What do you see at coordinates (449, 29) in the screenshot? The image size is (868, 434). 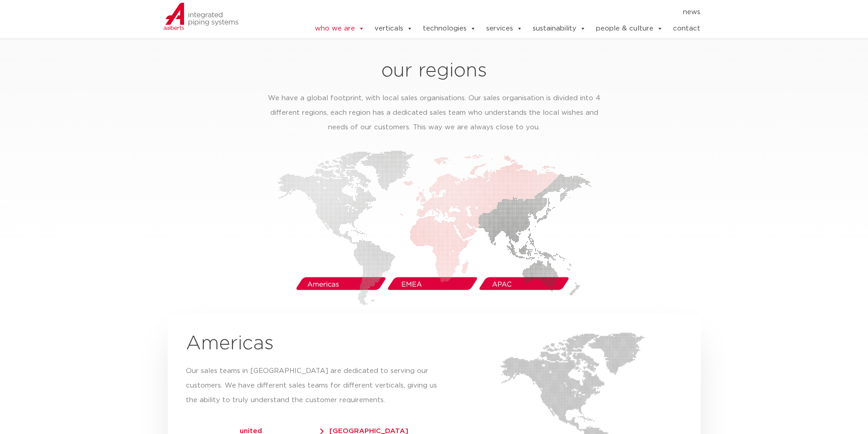 I see `a: technologies` at bounding box center [449, 29].